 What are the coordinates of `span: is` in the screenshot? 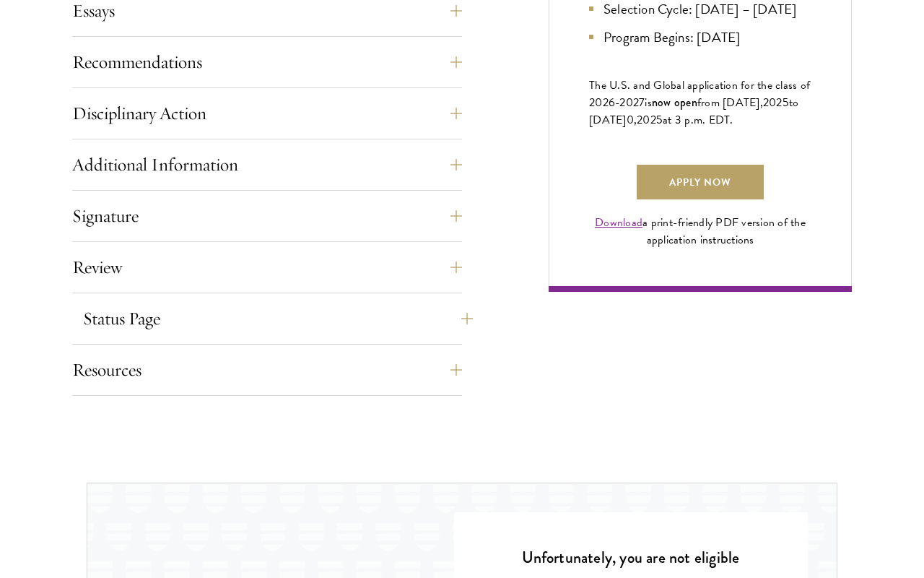 It's located at (648, 103).